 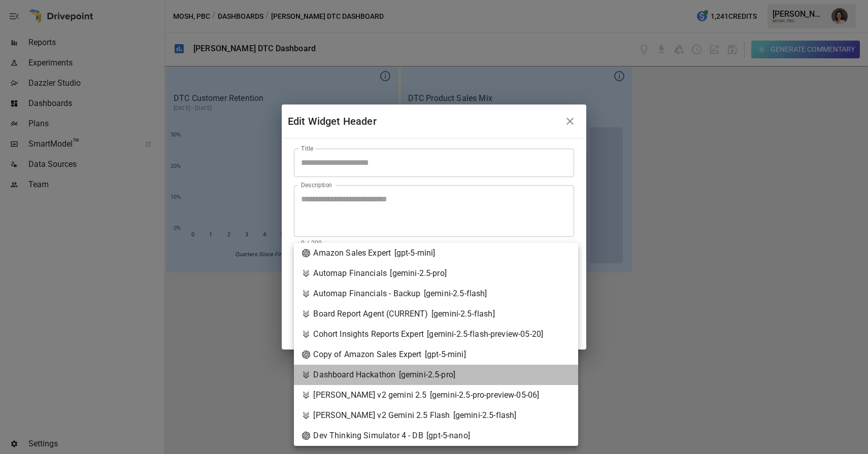 What do you see at coordinates (383, 354) in the screenshot?
I see `div: Copy of Amazon Sales Expert` at bounding box center [383, 354].